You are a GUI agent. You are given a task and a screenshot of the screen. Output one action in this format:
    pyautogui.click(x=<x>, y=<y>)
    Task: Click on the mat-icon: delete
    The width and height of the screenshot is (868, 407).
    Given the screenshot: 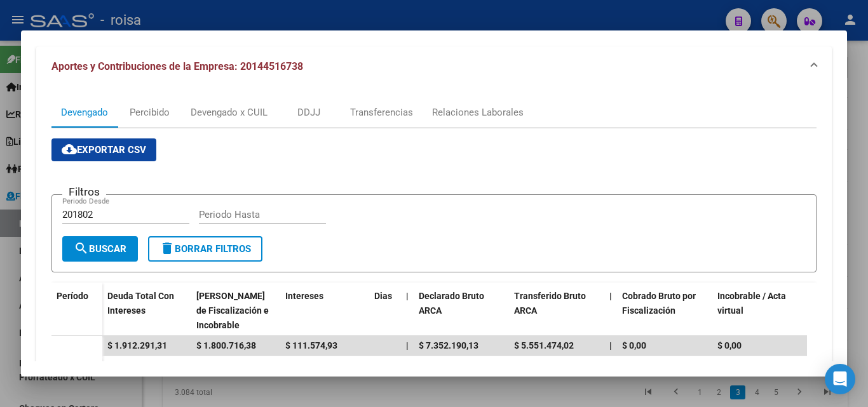 What is the action you would take?
    pyautogui.click(x=167, y=248)
    